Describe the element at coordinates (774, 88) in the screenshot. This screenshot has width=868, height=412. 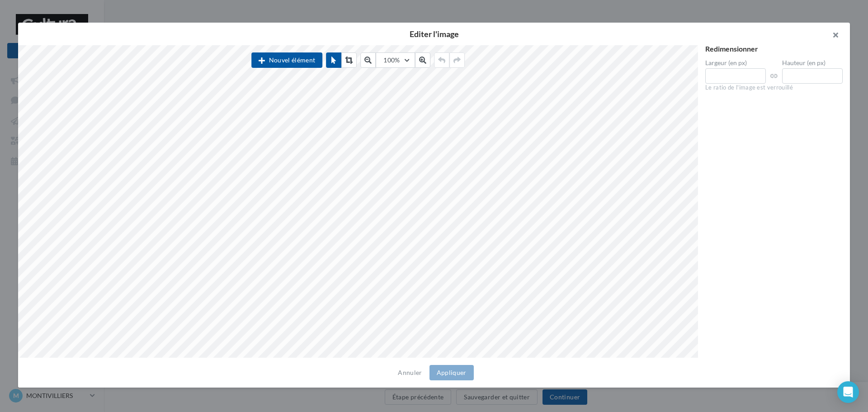
I see `div: Le ratio de l'image est verrouillé` at that location.